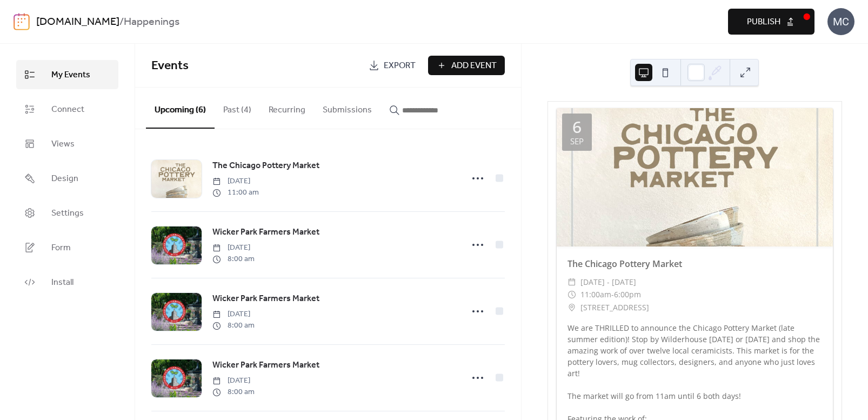 This screenshot has height=420, width=868. What do you see at coordinates (65, 179) in the screenshot?
I see `span: Design` at bounding box center [65, 179].